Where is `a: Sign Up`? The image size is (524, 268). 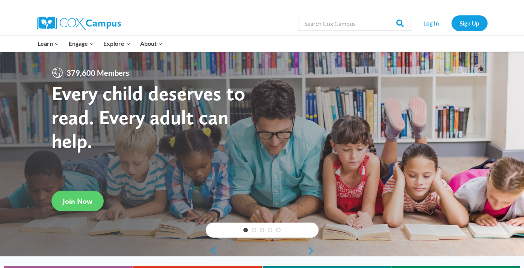 a: Sign Up is located at coordinates (470, 23).